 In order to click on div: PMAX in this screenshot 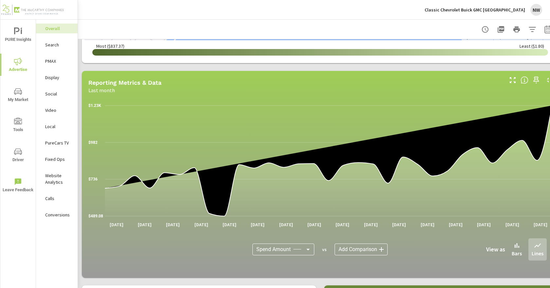, I will do `click(57, 61)`.